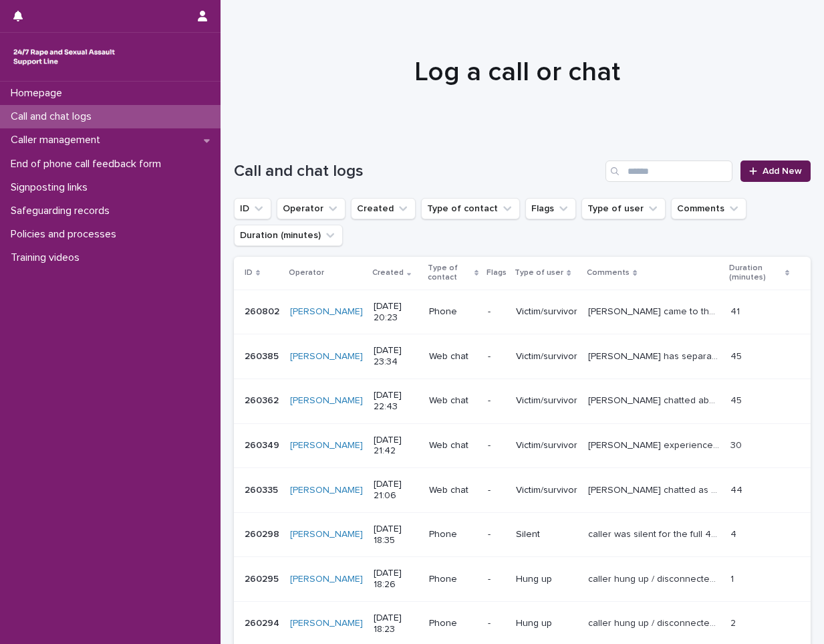 The image size is (824, 644). I want to click on p: Tari chatted about an incident when she had a date with a man that kept offering her alcohol and ..., so click(655, 399).